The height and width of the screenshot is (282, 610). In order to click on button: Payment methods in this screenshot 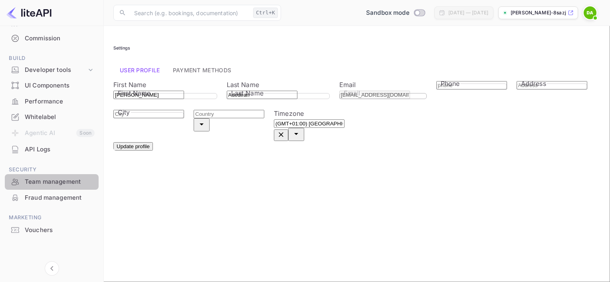, I will do `click(202, 70)`.